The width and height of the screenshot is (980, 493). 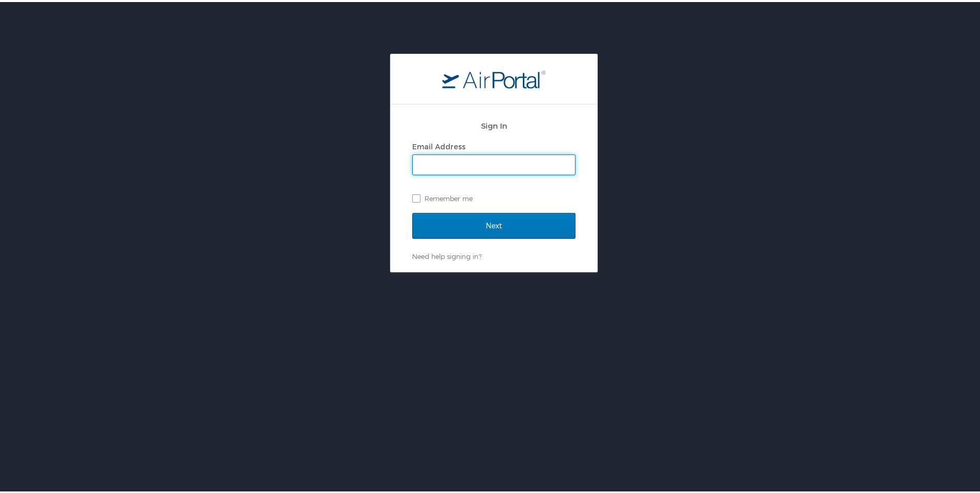 What do you see at coordinates (494, 123) in the screenshot?
I see `h2: Sign In` at bounding box center [494, 123].